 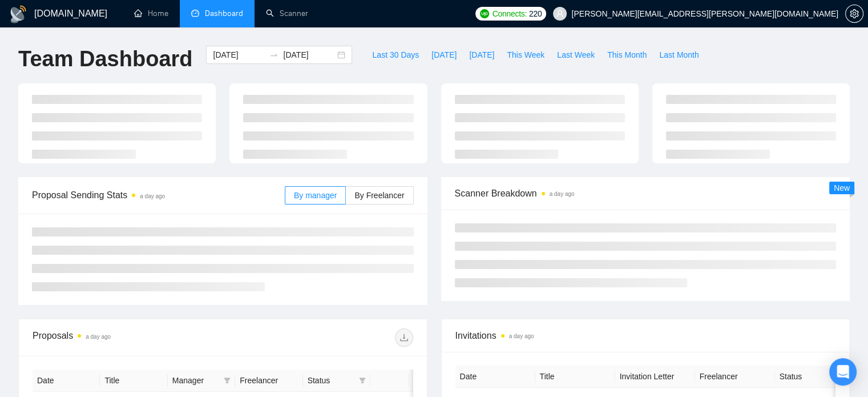 What do you see at coordinates (19, 14) in the screenshot?
I see `img: logo` at bounding box center [19, 14].